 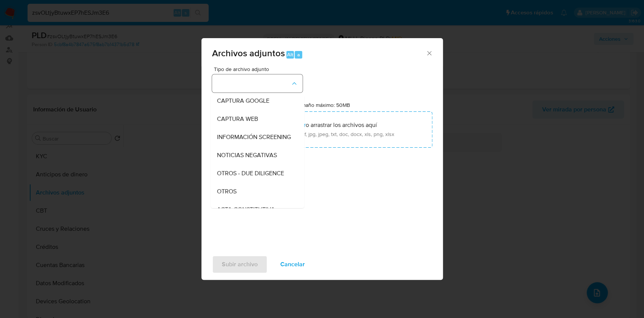 What do you see at coordinates (237, 119) in the screenshot?
I see `span: CAPTURA WEB` at bounding box center [237, 119].